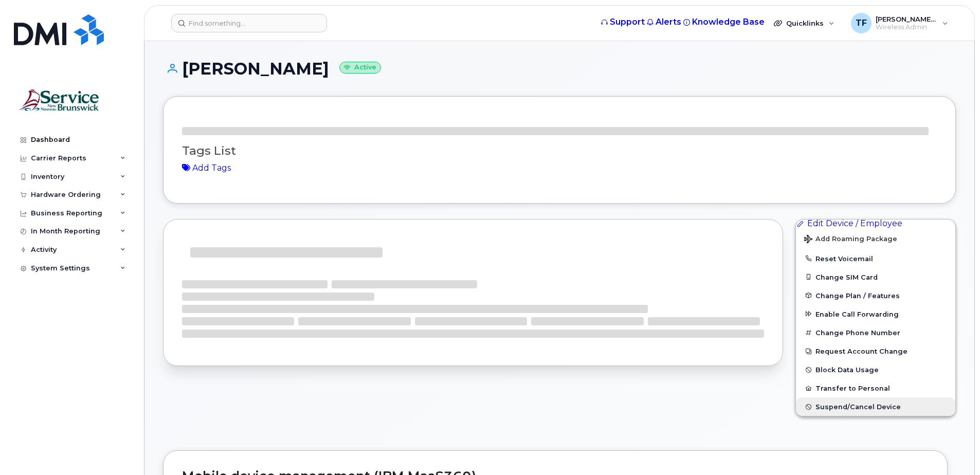 The width and height of the screenshot is (980, 475). What do you see at coordinates (876, 325) in the screenshot?
I see `button: Enable Call Forwarding` at bounding box center [876, 325].